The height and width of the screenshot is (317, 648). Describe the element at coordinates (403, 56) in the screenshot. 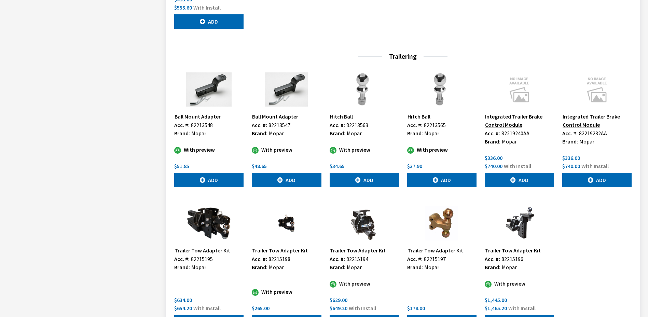

I see `h3: Trailering` at that location.